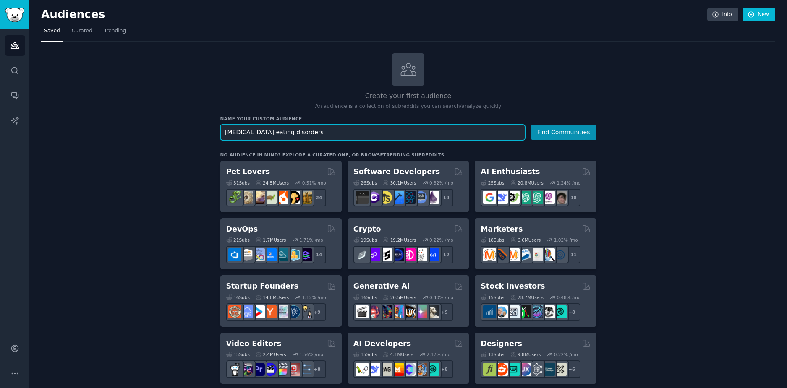 This screenshot has height=388, width=787. Describe the element at coordinates (15, 15) in the screenshot. I see `img: GummySearch logo` at that location.